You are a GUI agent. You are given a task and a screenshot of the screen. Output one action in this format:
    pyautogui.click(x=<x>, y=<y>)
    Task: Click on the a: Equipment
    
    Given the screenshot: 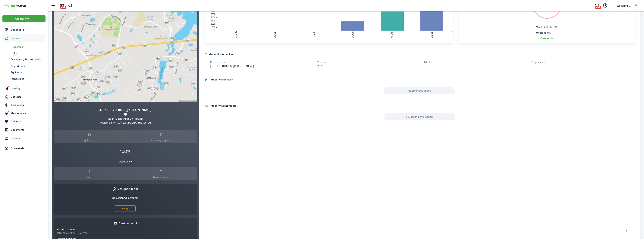 What is the action you would take?
    pyautogui.click(x=24, y=72)
    